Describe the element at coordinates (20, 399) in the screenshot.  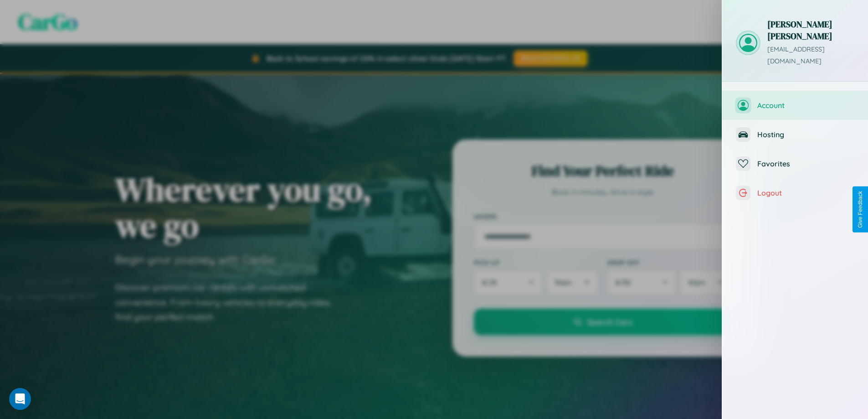
I see `div: Open Intercom Messenger` at that location.